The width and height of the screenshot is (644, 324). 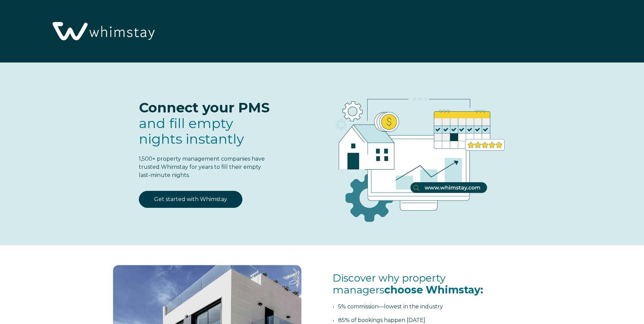 I want to click on span: choose Whimstay:, so click(x=434, y=290).